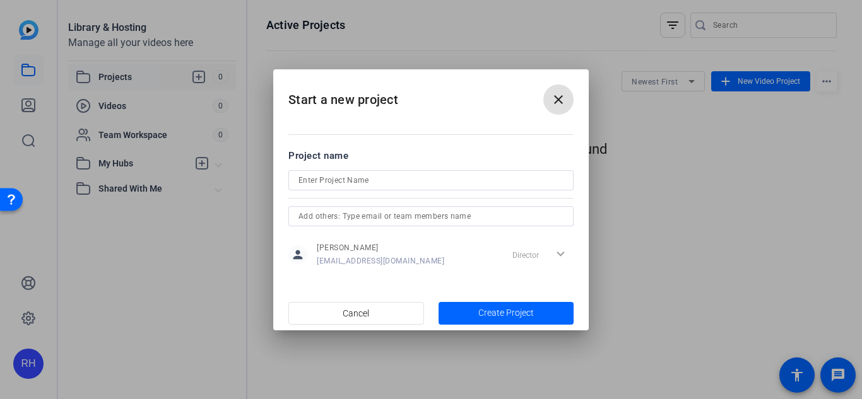 This screenshot has width=862, height=399. Describe the element at coordinates (298, 255) in the screenshot. I see `mat-icon: person` at that location.